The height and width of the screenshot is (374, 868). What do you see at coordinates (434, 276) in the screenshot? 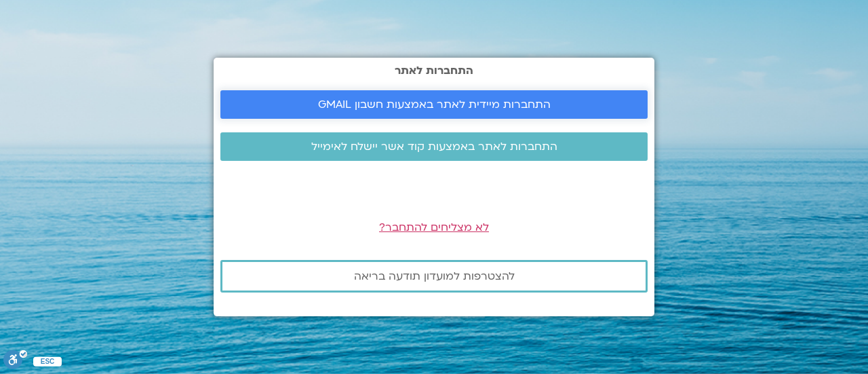
I see `span: להצטרפות למועדון תודעה בריאה` at bounding box center [434, 276].